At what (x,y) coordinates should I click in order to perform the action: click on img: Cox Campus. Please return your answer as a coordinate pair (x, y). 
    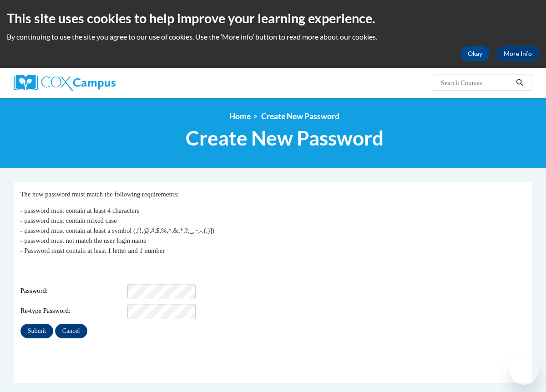
    Looking at the image, I should click on (65, 83).